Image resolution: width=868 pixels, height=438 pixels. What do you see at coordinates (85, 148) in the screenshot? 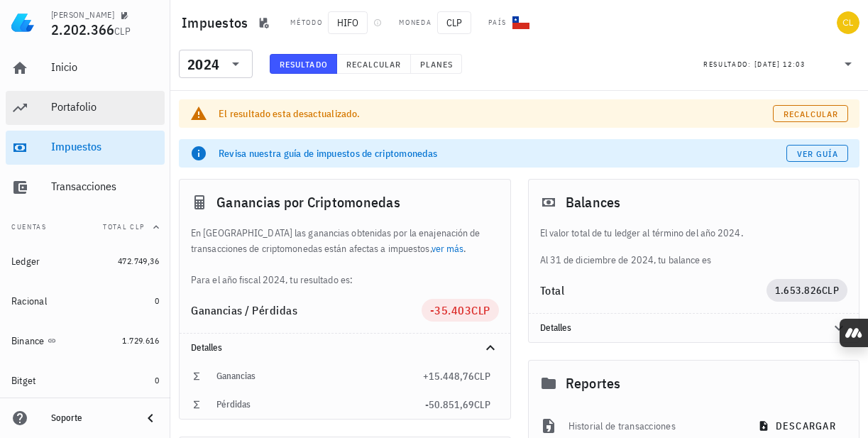
I see `a: Impuestos` at bounding box center [85, 148].